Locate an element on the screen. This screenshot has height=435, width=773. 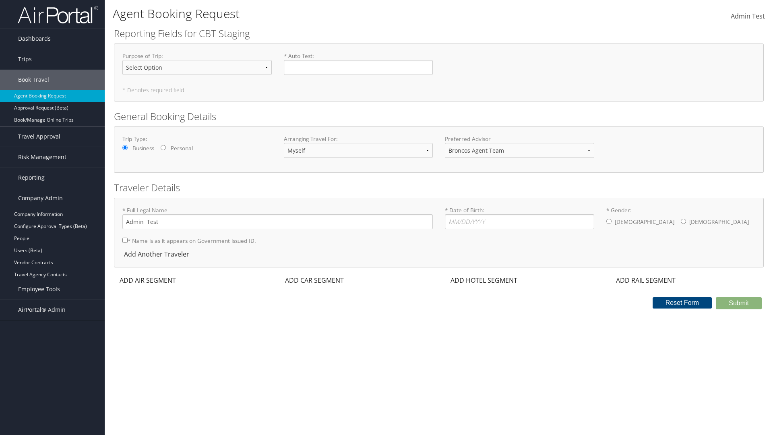
label: * Full Legal Name is located at coordinates (278, 218).